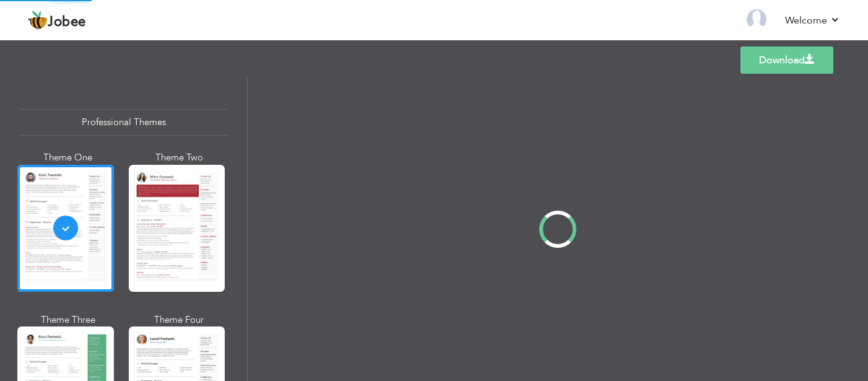 The width and height of the screenshot is (868, 381). What do you see at coordinates (67, 22) in the screenshot?
I see `span: Jobee` at bounding box center [67, 22].